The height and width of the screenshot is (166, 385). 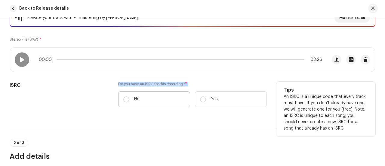 What do you see at coordinates (352, 18) in the screenshot?
I see `button: Master Track` at bounding box center [352, 18].